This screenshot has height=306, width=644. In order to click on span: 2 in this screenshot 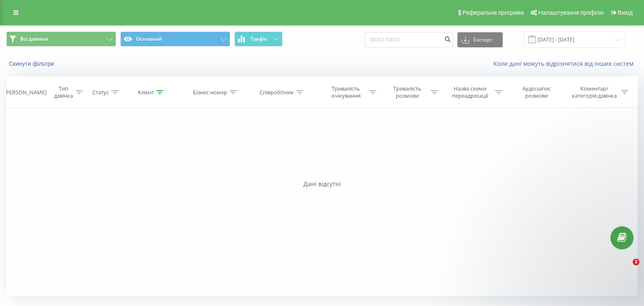, I will do `click(636, 262)`.